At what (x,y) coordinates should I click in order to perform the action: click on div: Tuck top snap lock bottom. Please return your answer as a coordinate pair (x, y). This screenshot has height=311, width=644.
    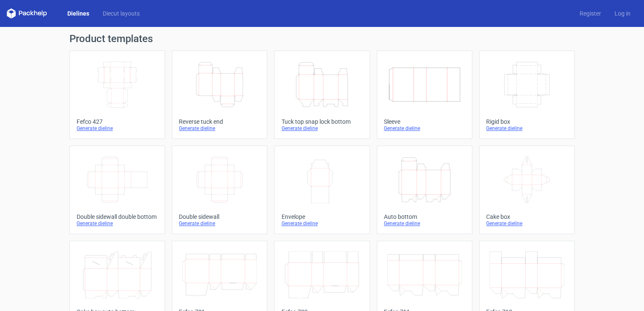
    Looking at the image, I should click on (322, 121).